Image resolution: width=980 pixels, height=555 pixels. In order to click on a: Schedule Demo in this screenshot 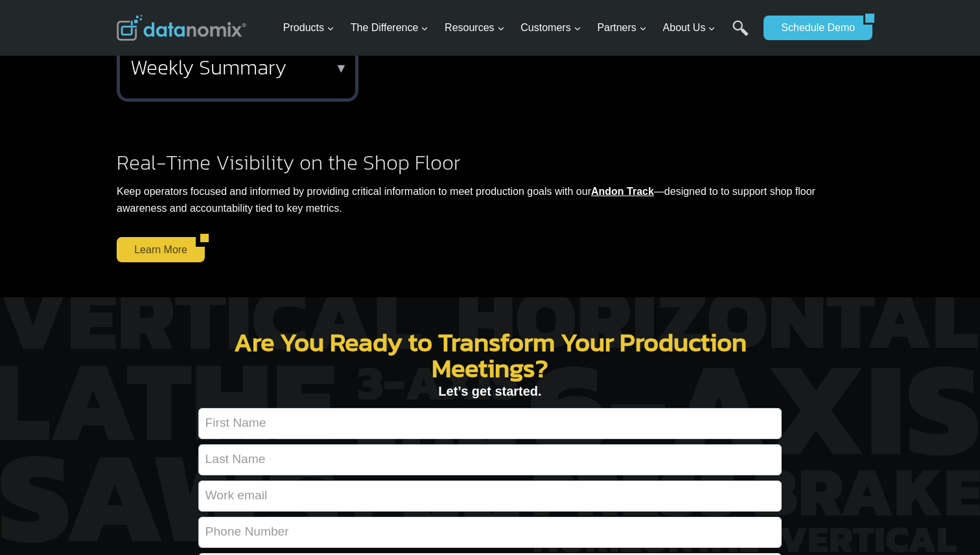, I will do `click(814, 28)`.